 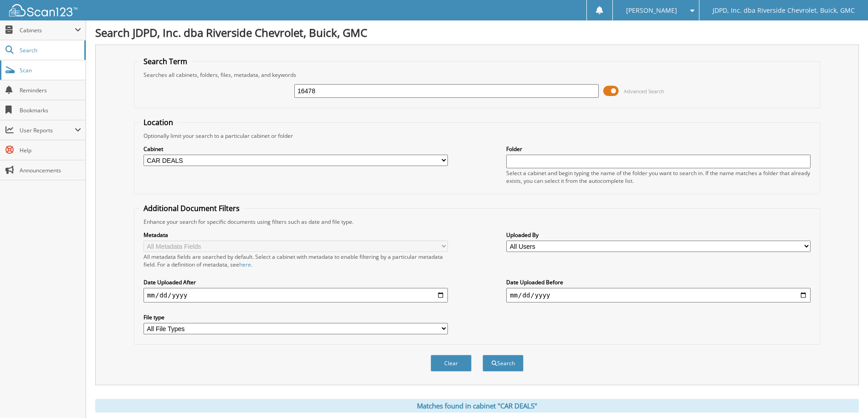 I want to click on span: Cabinets, so click(x=47, y=30).